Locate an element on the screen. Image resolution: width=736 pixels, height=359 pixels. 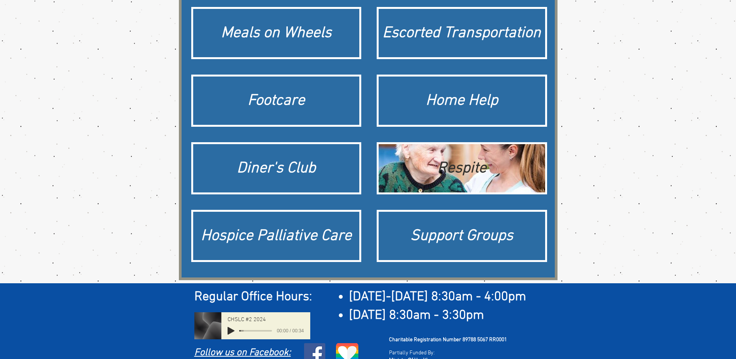
div: Footcare is located at coordinates (276, 101).